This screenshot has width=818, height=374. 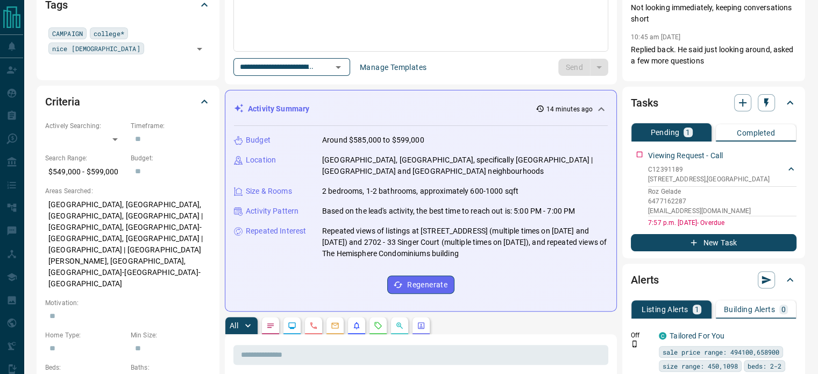 What do you see at coordinates (271, 325) in the screenshot?
I see `svg: Notes` at bounding box center [271, 325].